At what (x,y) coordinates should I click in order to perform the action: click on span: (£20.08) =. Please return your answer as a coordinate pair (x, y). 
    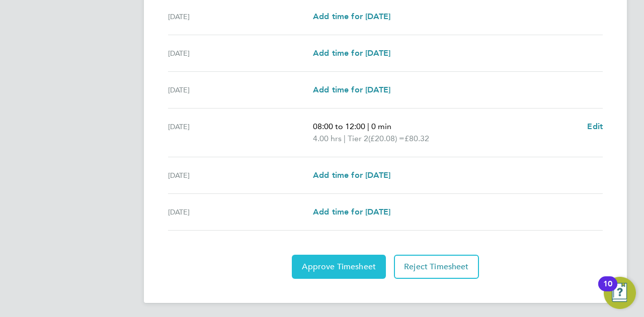
    Looking at the image, I should click on (387, 138).